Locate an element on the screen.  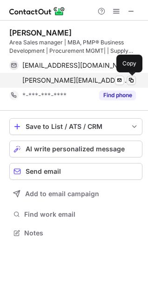
span: Add to email campaign is located at coordinates (62, 194).